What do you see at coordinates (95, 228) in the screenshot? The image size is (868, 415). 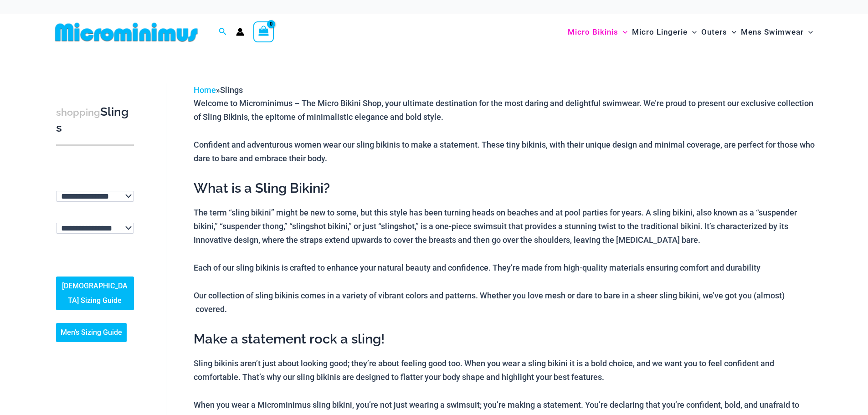 I see `select: wpc-taxonomy-pa_fabric-type-745998` at bounding box center [95, 228].